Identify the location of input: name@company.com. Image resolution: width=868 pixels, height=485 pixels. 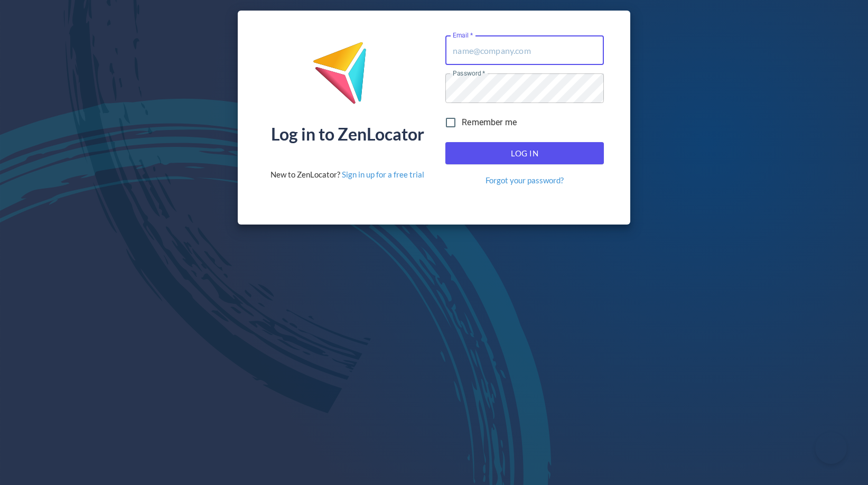
(525, 51).